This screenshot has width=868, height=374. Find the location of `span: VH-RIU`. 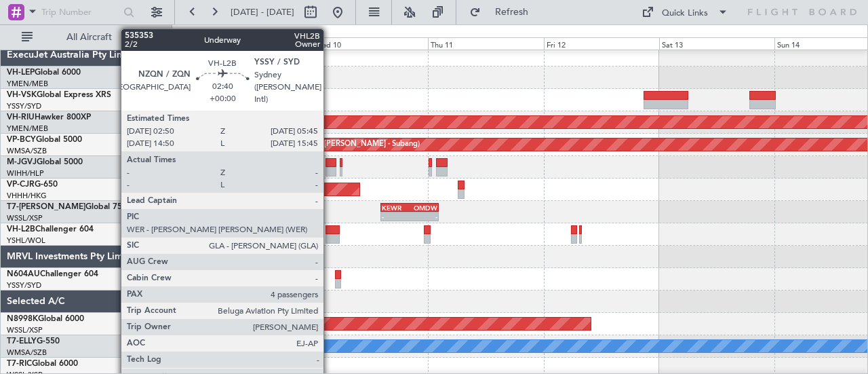

span: VH-RIU is located at coordinates (21, 117).